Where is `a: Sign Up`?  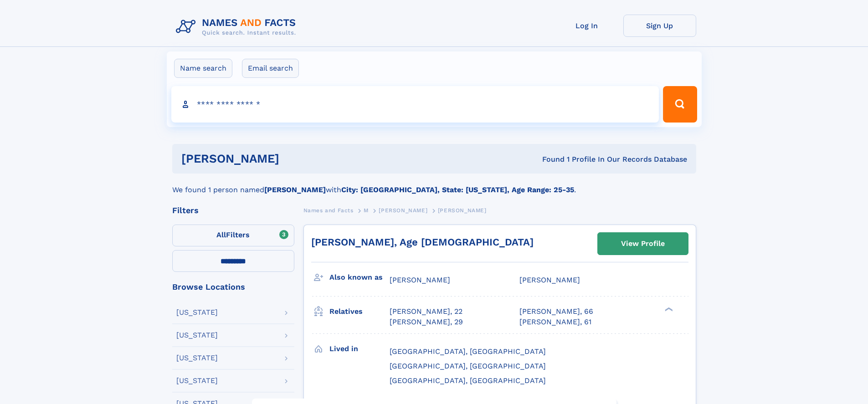 a: Sign Up is located at coordinates (660, 26).